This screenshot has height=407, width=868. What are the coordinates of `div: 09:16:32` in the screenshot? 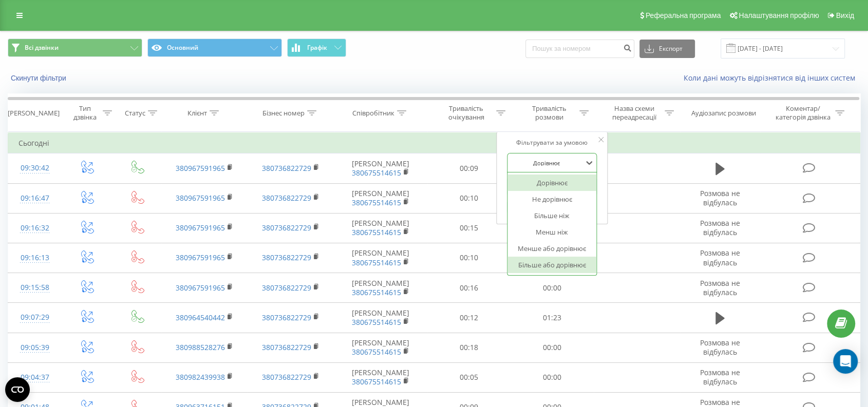 It's located at (34, 228).